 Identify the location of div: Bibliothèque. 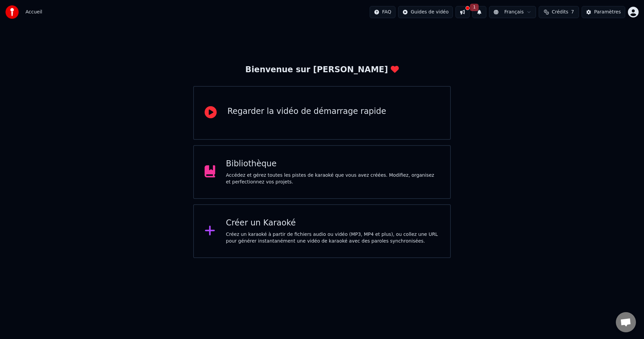
(333, 164).